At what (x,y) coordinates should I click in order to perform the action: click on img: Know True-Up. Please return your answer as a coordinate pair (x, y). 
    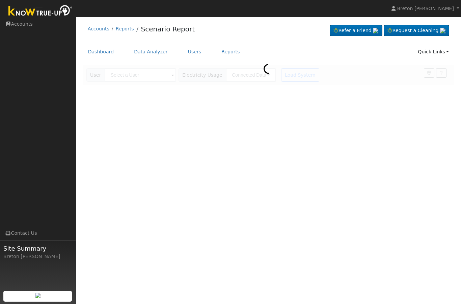
    Looking at the image, I should click on (41, 11).